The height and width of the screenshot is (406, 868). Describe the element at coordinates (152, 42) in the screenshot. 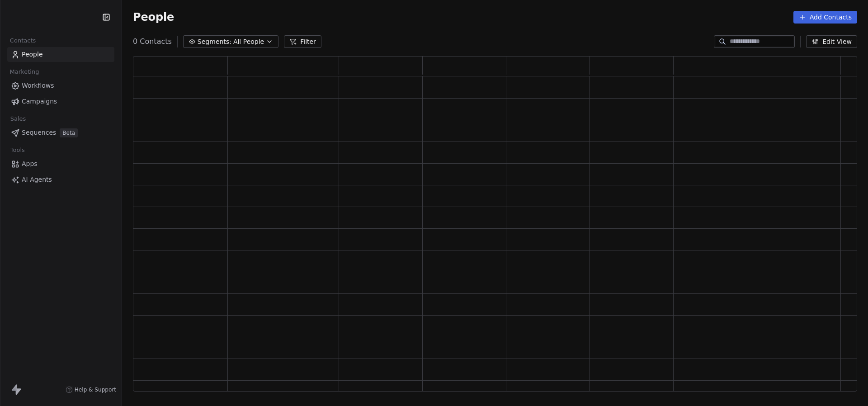

I see `span: 0 Contacts` at that location.